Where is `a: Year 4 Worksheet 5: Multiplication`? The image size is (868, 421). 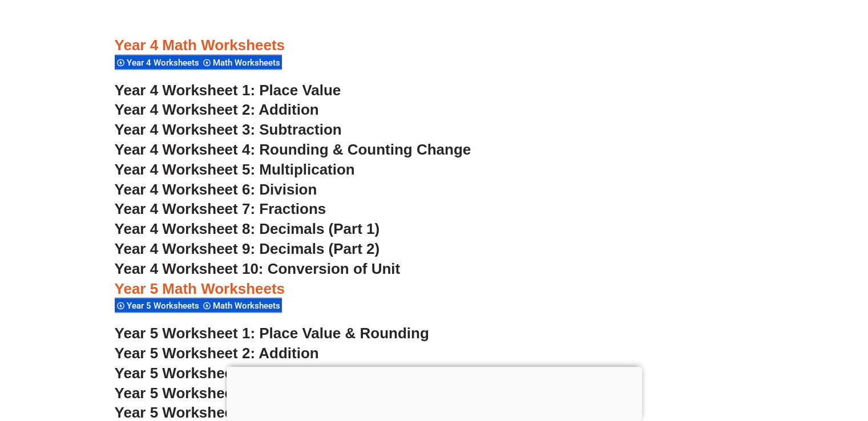
a: Year 4 Worksheet 5: Multiplication is located at coordinates (235, 169).